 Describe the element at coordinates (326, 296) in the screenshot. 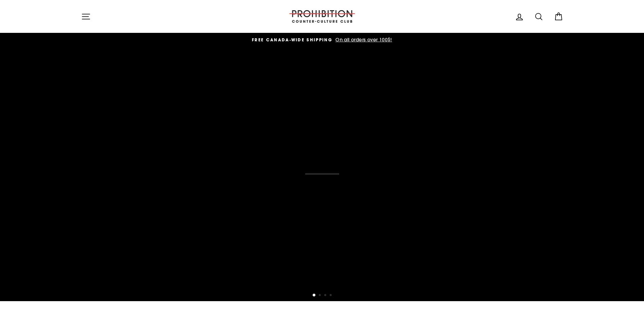

I see `button: 3` at that location.